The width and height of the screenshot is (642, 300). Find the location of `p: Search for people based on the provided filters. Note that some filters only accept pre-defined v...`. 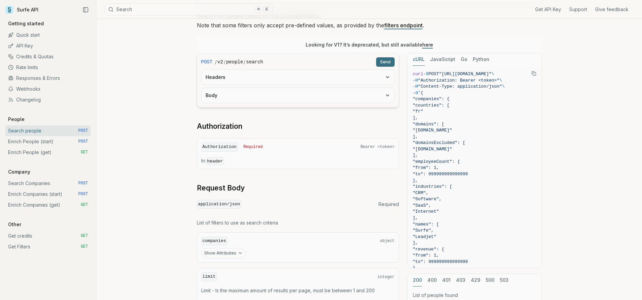

p: Search for people based on the provided filters. Note that some filters only accept pre-defined v... is located at coordinates (369, 21).